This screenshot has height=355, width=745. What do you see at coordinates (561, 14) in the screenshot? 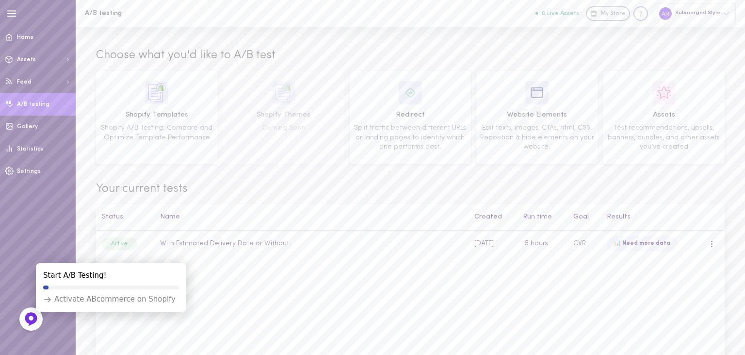
I see `a: 0 Live Assets` at bounding box center [561, 14].